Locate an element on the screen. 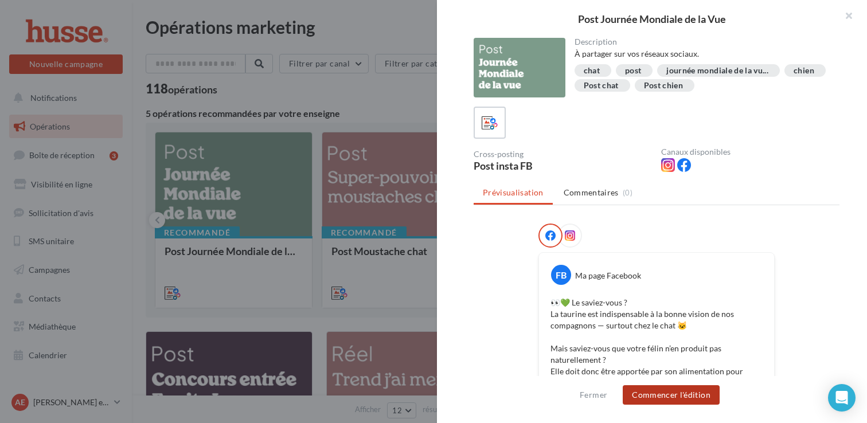  div: Canaux disponibles is located at coordinates (750, 152).